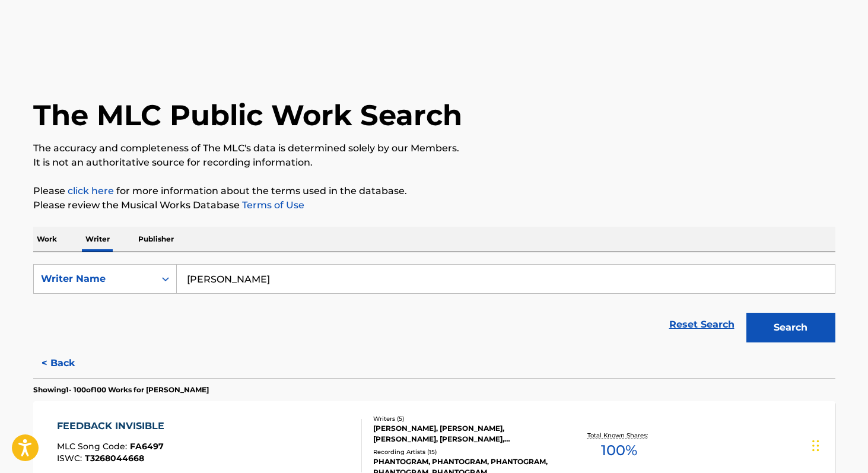 Image resolution: width=868 pixels, height=473 pixels. I want to click on div: Recording Artists ( 15 ), so click(463, 451).